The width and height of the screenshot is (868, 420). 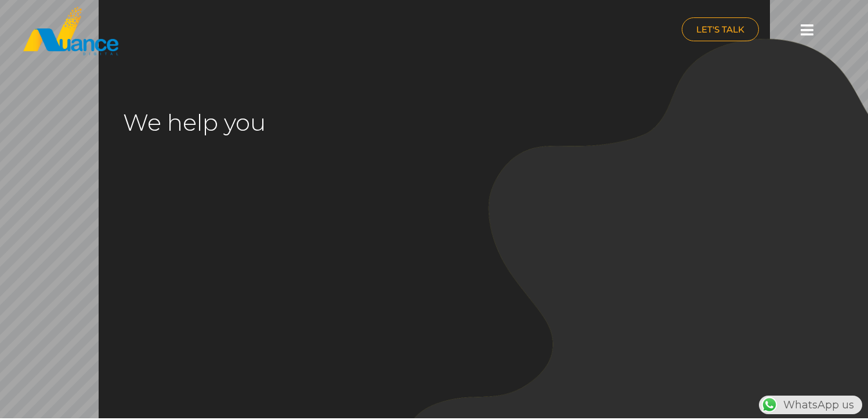 What do you see at coordinates (268, 123) in the screenshot?
I see `rs-layer: We help you` at bounding box center [268, 123].